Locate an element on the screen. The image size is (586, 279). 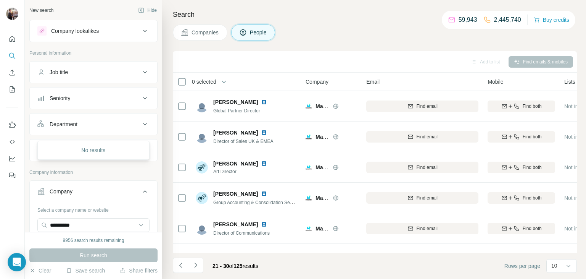
button: Navigate to previous page is located at coordinates (180, 265).